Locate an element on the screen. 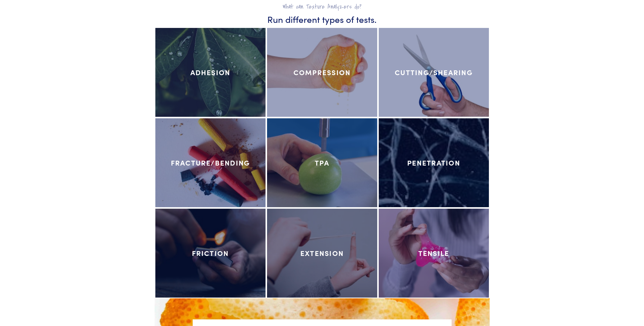 The image size is (644, 326). h4: Compression is located at coordinates (322, 72).